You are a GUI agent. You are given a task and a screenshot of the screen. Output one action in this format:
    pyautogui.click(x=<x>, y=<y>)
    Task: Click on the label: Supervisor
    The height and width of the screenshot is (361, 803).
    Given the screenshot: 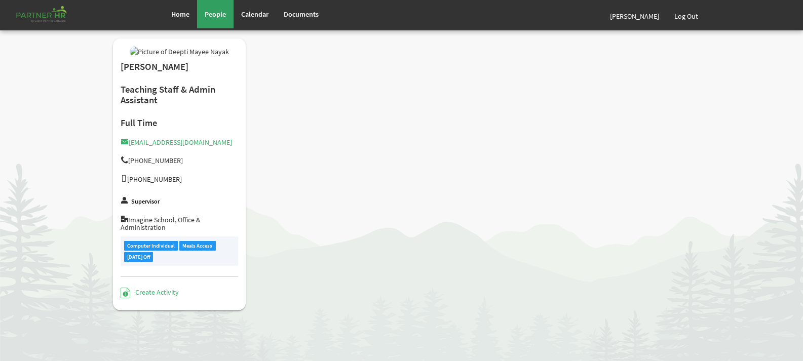 What is the action you would take?
    pyautogui.click(x=145, y=202)
    